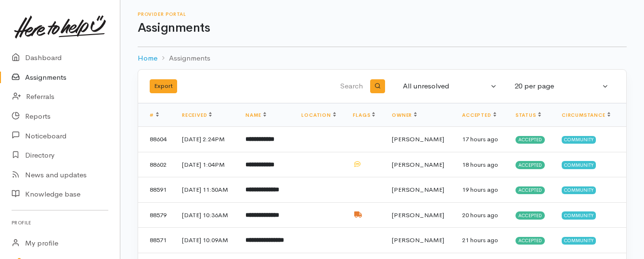 The image size is (644, 259). I want to click on a: Accepted, so click(479, 115).